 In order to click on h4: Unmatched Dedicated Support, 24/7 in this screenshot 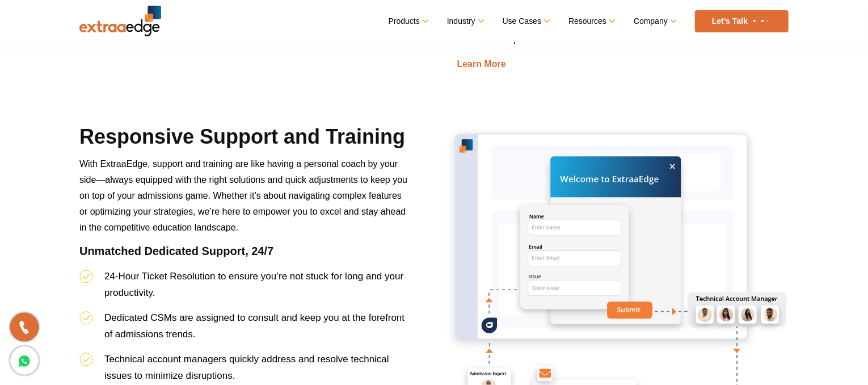, I will do `click(245, 256)`.